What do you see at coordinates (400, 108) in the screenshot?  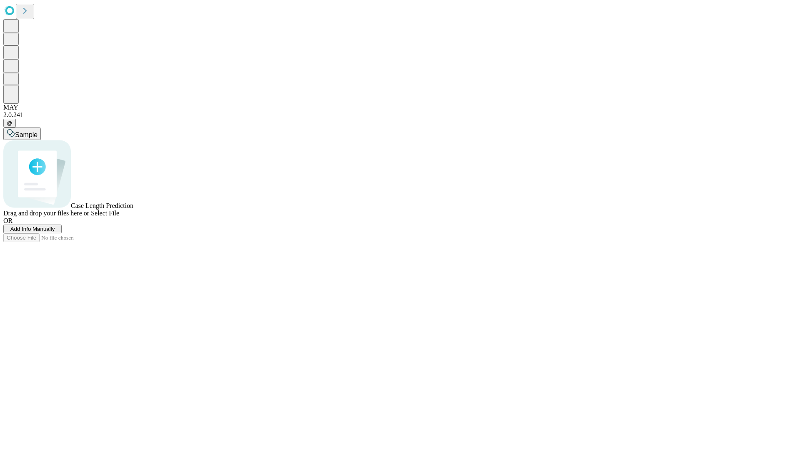 I see `div: MAY` at bounding box center [400, 108].